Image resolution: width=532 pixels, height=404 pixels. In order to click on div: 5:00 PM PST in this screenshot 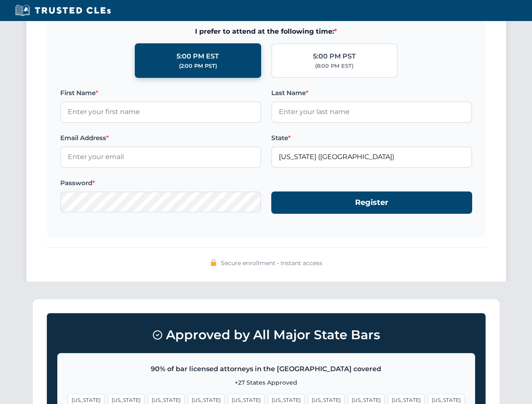, I will do `click(334, 56)`.